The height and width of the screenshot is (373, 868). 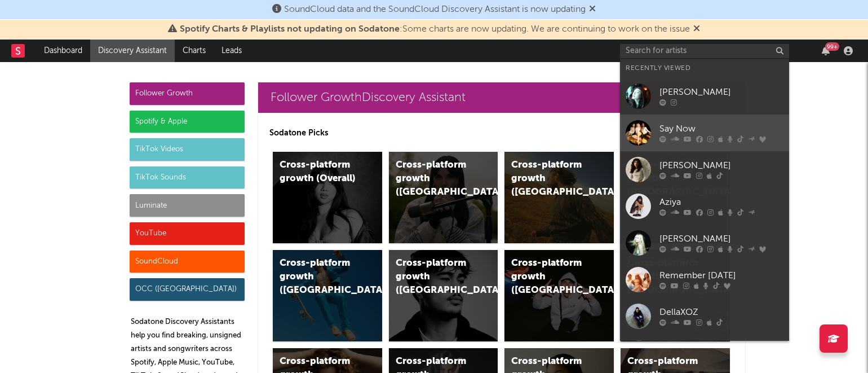 I want to click on a: Leads, so click(x=232, y=51).